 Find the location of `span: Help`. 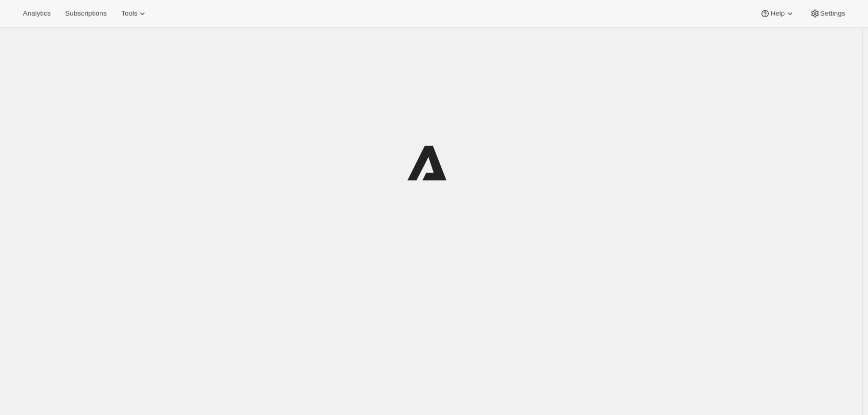

span: Help is located at coordinates (777, 13).